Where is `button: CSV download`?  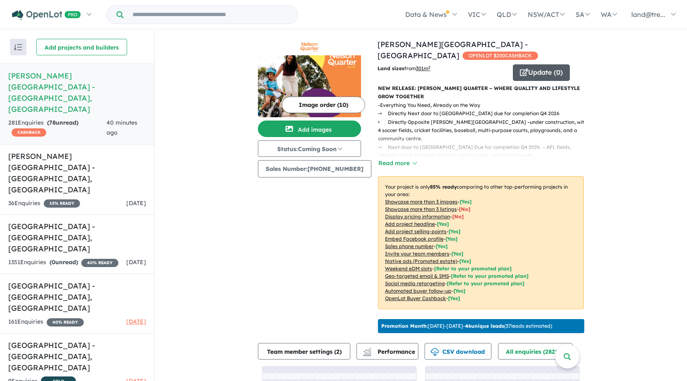 button: CSV download is located at coordinates (458, 351).